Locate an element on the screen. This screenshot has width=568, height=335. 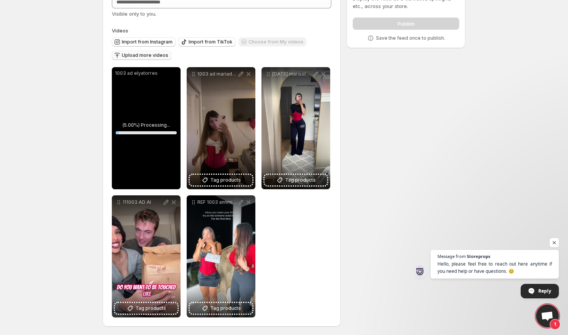
div: 1003 ad elyatorres(5.00%) Processing...5% is located at coordinates (146, 128).